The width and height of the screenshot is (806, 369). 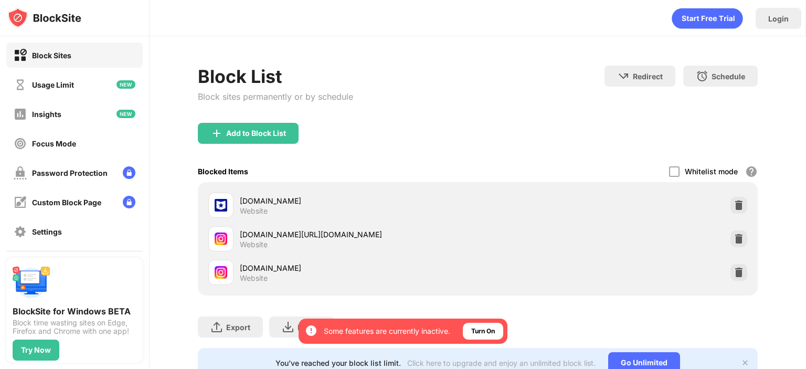 I want to click on img: x-button.svg, so click(x=745, y=363).